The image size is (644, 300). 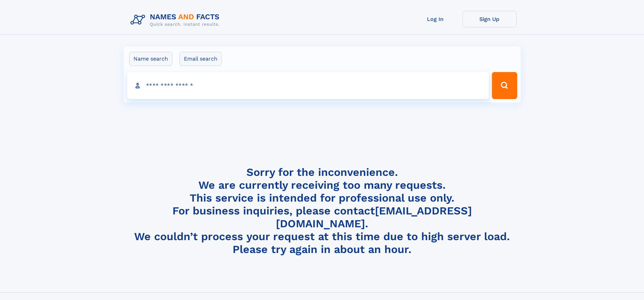 I want to click on h4: Sorry for the inconvenience. We are currently receiving too many requests. This service is intend..., so click(x=322, y=211).